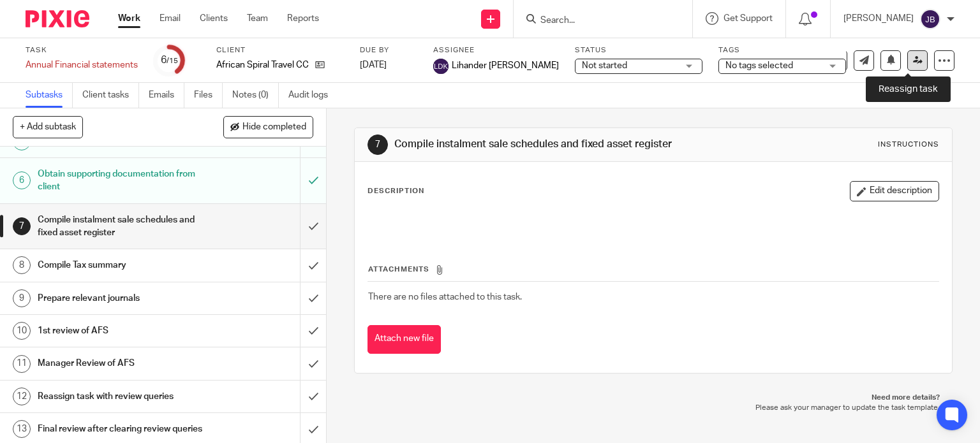 The height and width of the screenshot is (443, 980). I want to click on span: Not started, so click(604, 65).